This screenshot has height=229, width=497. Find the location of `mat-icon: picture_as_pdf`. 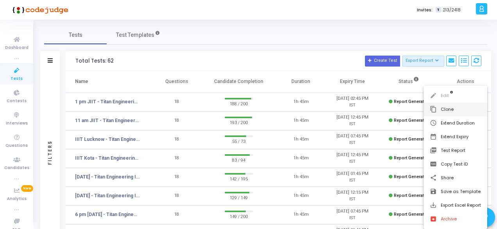

mat-icon: picture_as_pdf is located at coordinates (434, 150).